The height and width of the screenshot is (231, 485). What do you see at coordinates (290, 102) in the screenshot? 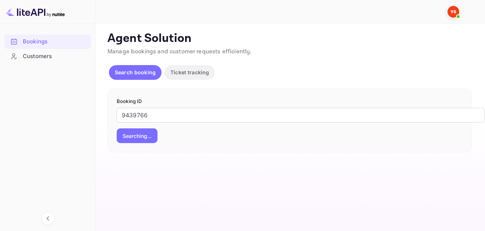
I see `p: Booking ID` at bounding box center [290, 102].